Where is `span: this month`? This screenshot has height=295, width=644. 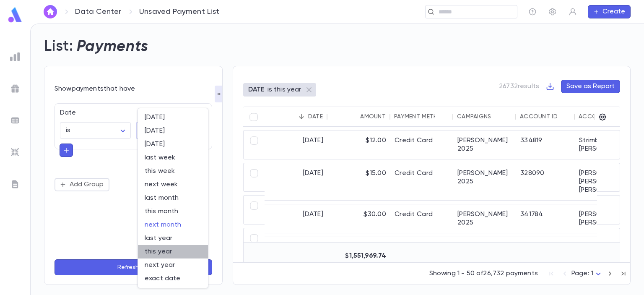 span: this month is located at coordinates (173, 211).